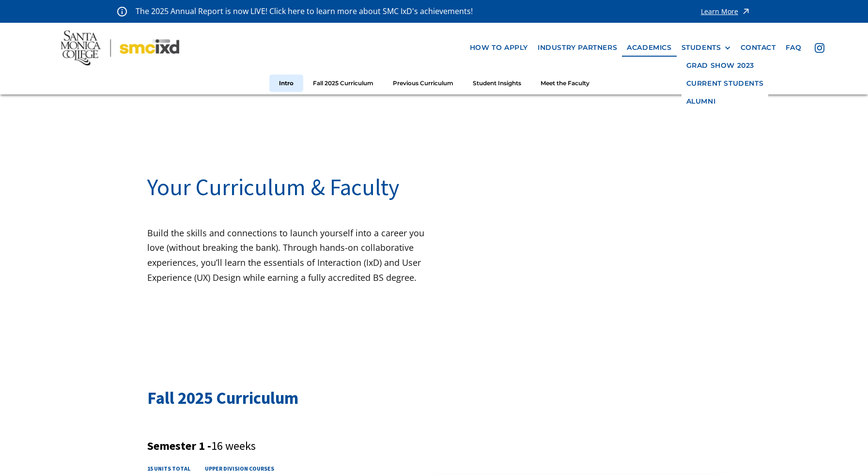 The image size is (868, 475). Describe the element at coordinates (726, 11) in the screenshot. I see `a: Learn More` at that location.